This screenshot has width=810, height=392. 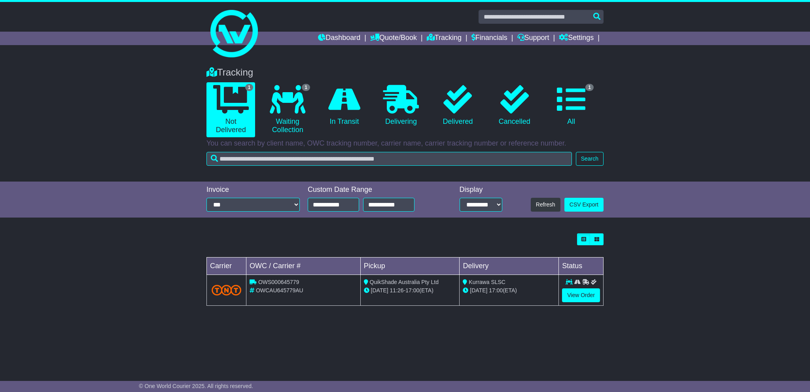 What do you see at coordinates (410, 290) in the screenshot?
I see `div: - (ETA)` at bounding box center [410, 290].